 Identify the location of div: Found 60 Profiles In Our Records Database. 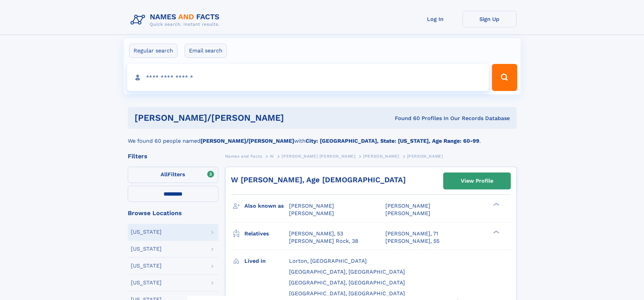
(425, 118).